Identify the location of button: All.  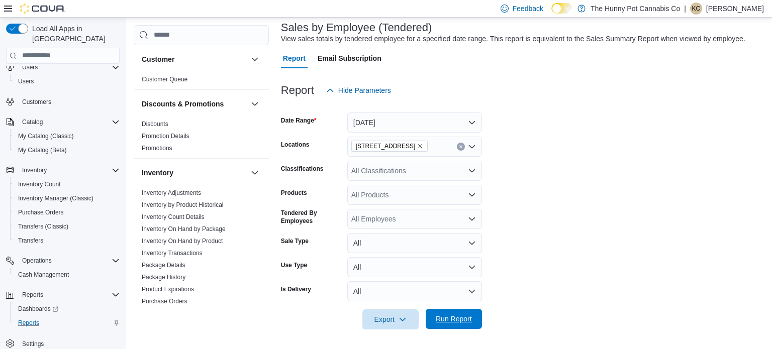
(415, 243).